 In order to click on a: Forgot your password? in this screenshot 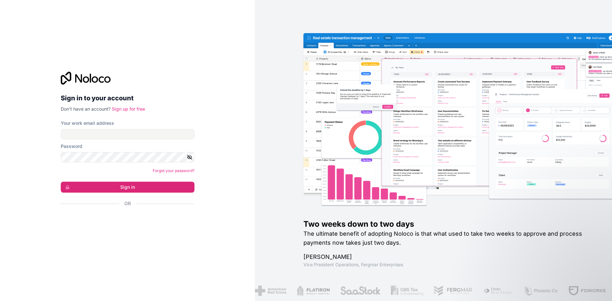, I will do `click(174, 170)`.